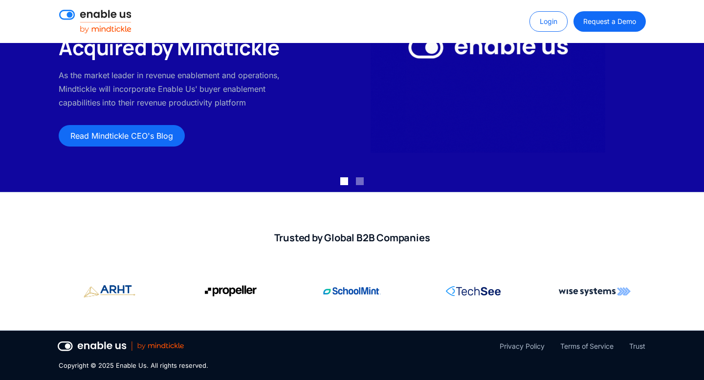 This screenshot has height=380, width=704. I want to click on h2: Trusted by Global B2B Companies, so click(352, 238).